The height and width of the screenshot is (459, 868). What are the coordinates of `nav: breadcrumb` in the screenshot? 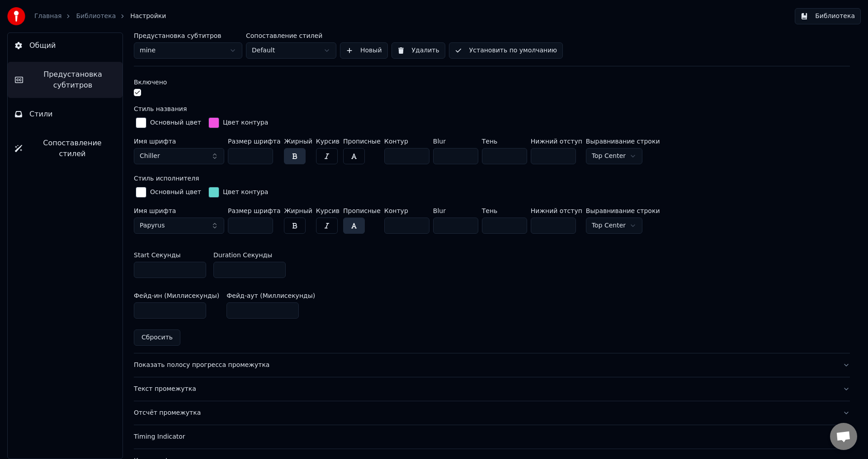 It's located at (100, 16).